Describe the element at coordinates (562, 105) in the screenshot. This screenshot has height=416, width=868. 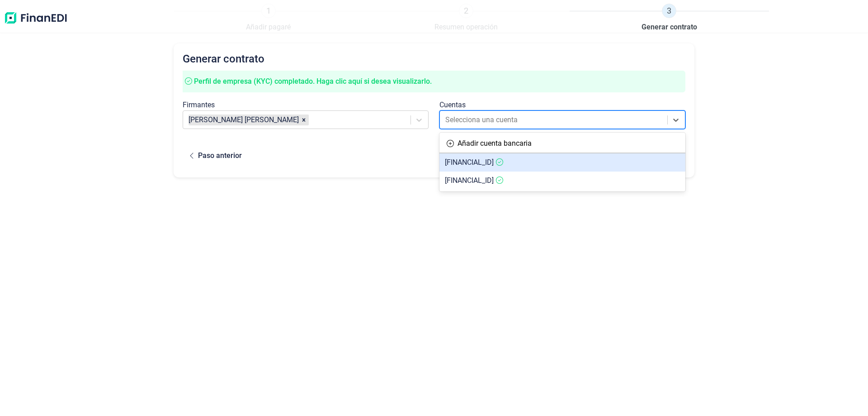
I see `div: Cuentas` at that location.